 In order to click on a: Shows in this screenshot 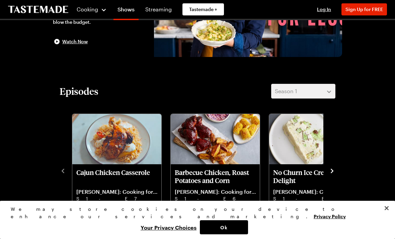, I will do `click(126, 11)`.